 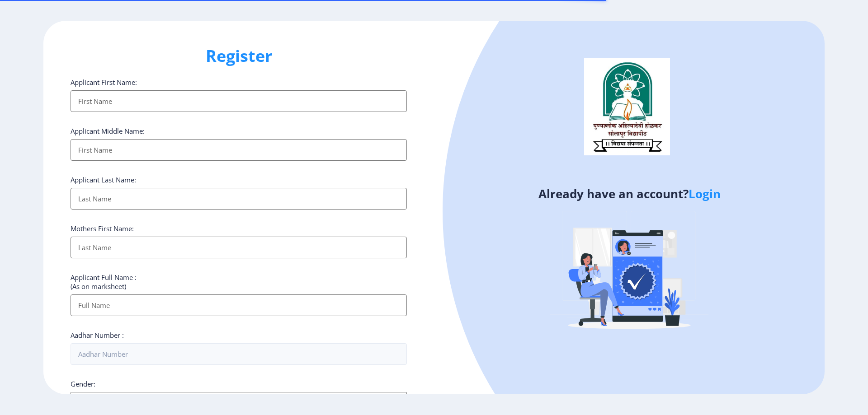 What do you see at coordinates (705, 194) in the screenshot?
I see `a: Login` at bounding box center [705, 194].